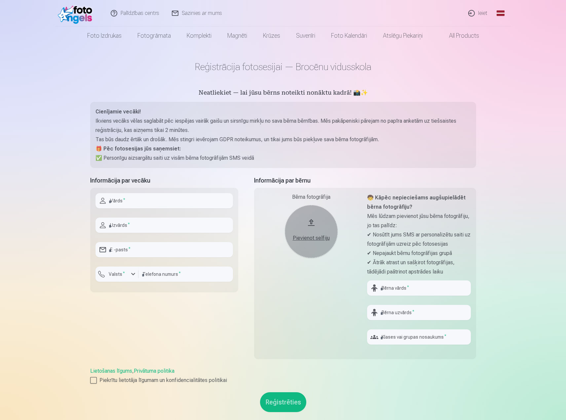 The height and width of the screenshot is (420, 566). I want to click on p: ✔ Nepajaukt bērnu fotogrāfijas grupā, so click(419, 253).